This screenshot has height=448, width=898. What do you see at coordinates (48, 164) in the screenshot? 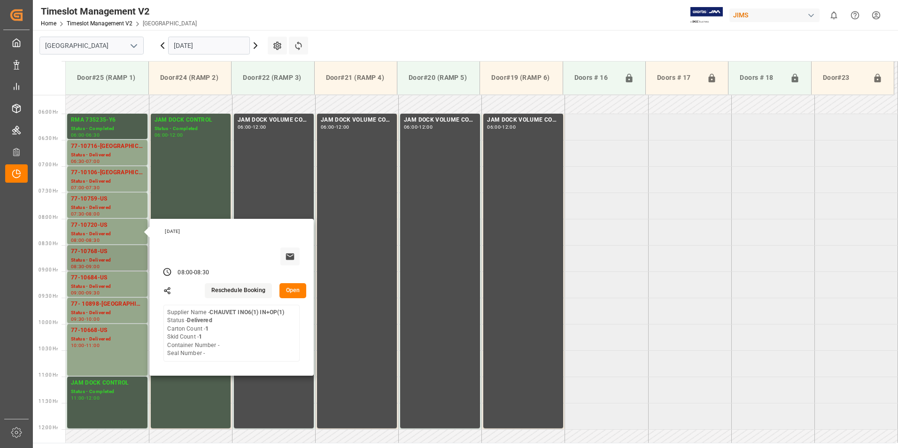
I see `span: 07:00 Hr` at bounding box center [48, 164].